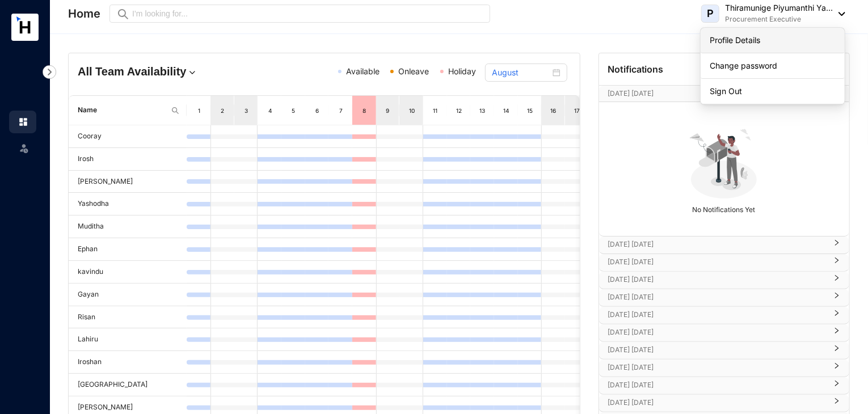 The height and width of the screenshot is (414, 868). What do you see at coordinates (637, 69) in the screenshot?
I see `p: Notifications` at bounding box center [637, 69].